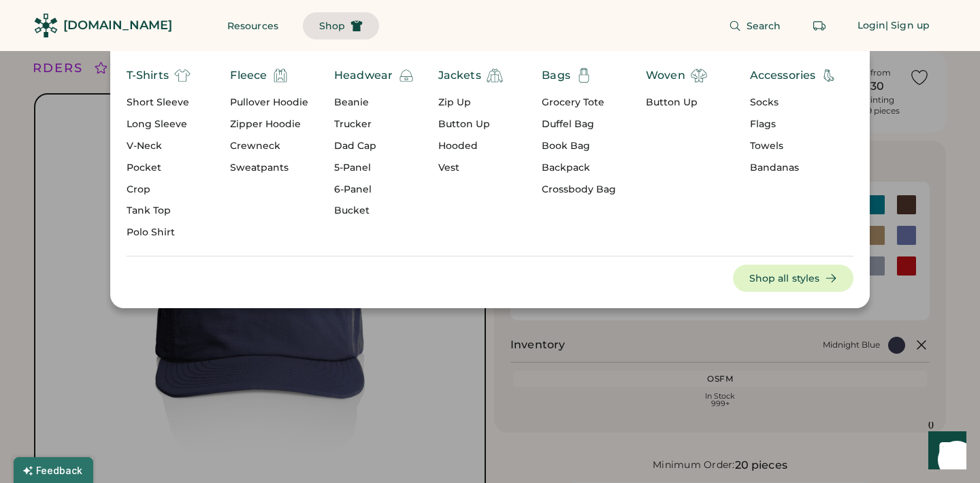 The height and width of the screenshot is (483, 980). What do you see at coordinates (148, 76) in the screenshot?
I see `div: T-Shirts` at bounding box center [148, 76].